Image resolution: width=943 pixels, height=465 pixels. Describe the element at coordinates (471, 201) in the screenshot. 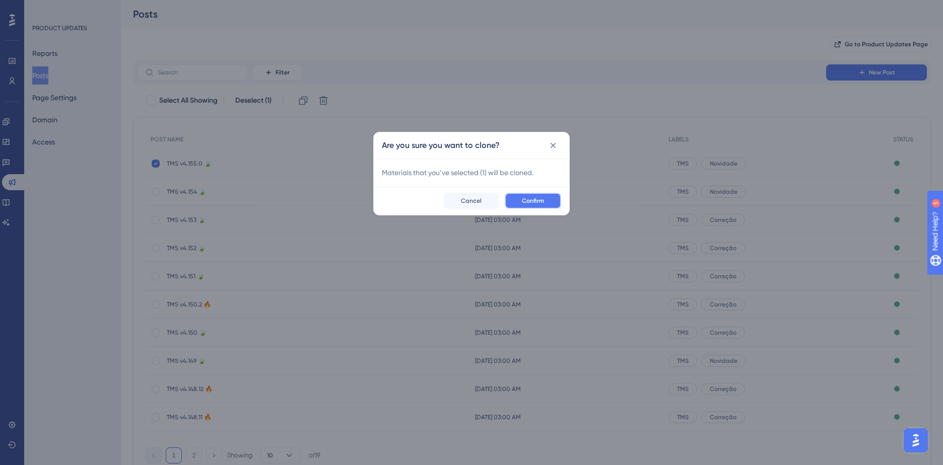

I see `span: Cancel` at that location.